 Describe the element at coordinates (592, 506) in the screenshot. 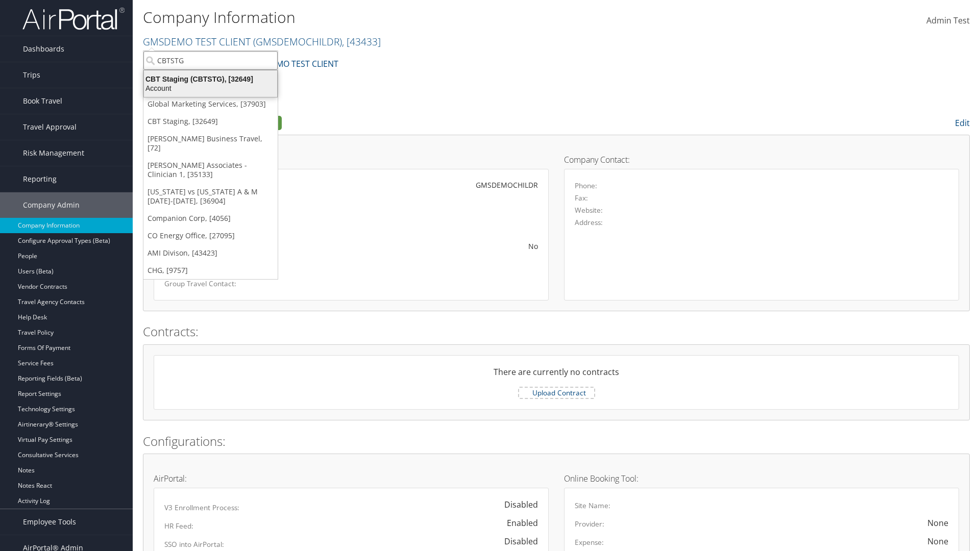

I see `label: Site Name:` at that location.